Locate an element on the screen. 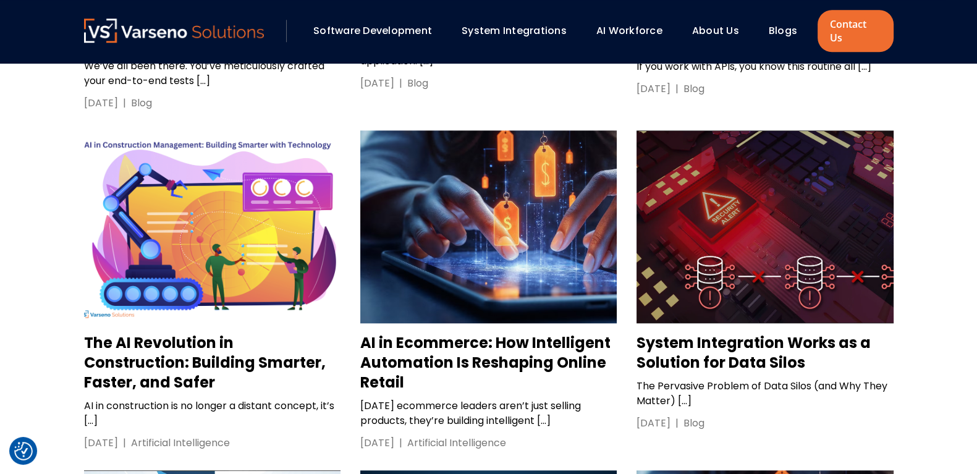  h3: The AI Revolution in Construction: Building Smarter, Faster, and Safer is located at coordinates (212, 363).